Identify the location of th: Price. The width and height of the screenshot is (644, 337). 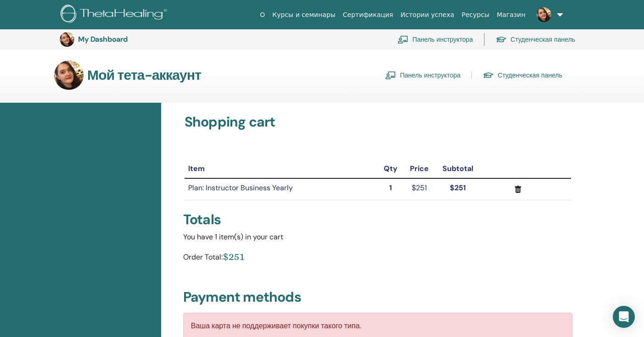
(419, 169).